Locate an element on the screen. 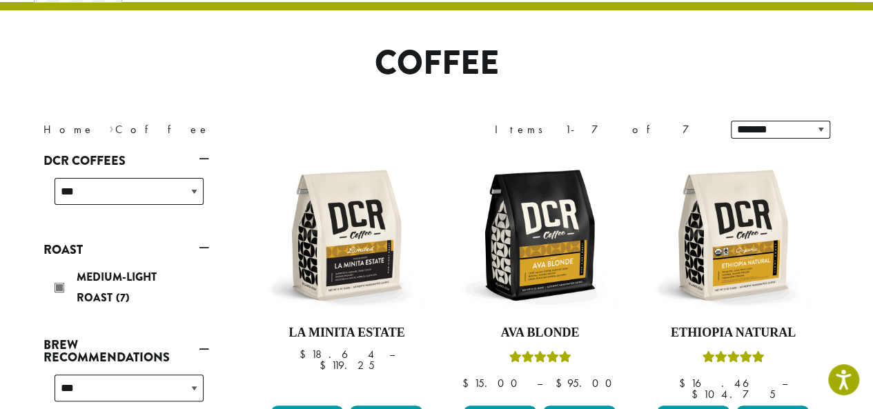  a: Brew Recommendations is located at coordinates (126, 351).